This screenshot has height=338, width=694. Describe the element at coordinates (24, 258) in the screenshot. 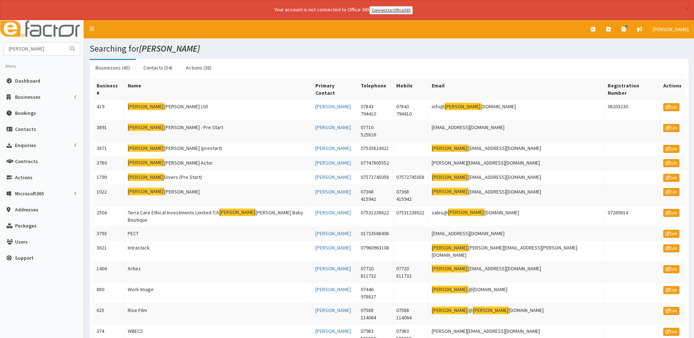

I see `span: Support` at that location.